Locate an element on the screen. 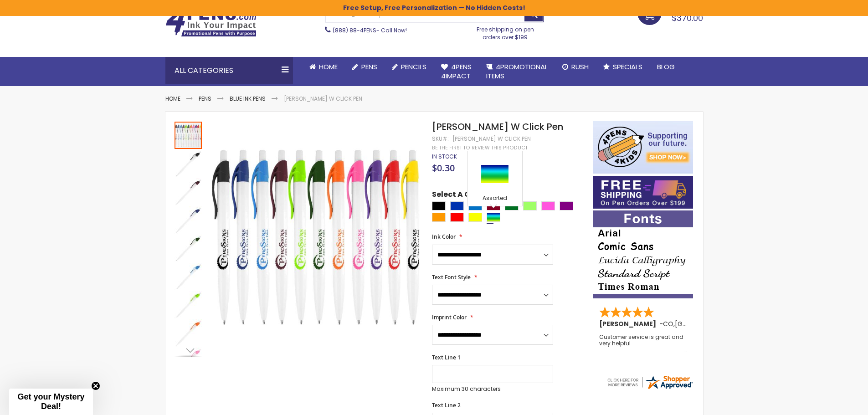 The height and width of the screenshot is (415, 868). span: Rush is located at coordinates (580, 67).